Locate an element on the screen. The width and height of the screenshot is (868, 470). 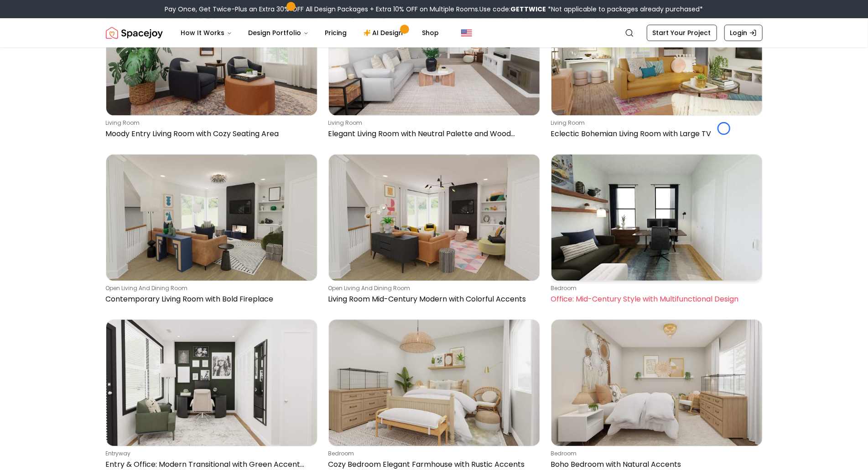
p: Contemporary Living Room with Bold Fireplace is located at coordinates (210, 299).